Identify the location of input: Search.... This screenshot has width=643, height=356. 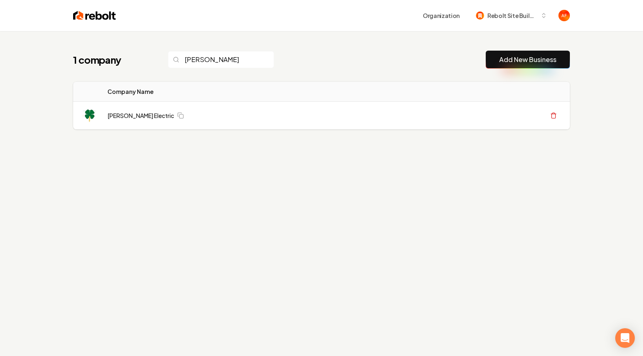
(221, 60).